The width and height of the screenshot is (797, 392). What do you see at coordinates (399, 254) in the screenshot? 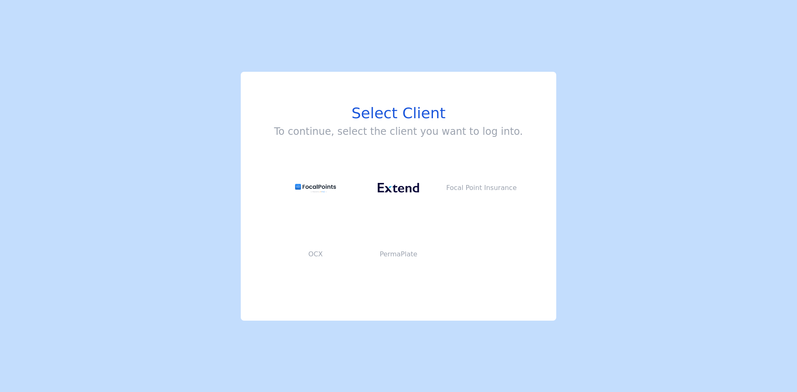
I see `button: PermaPlate` at bounding box center [399, 254].